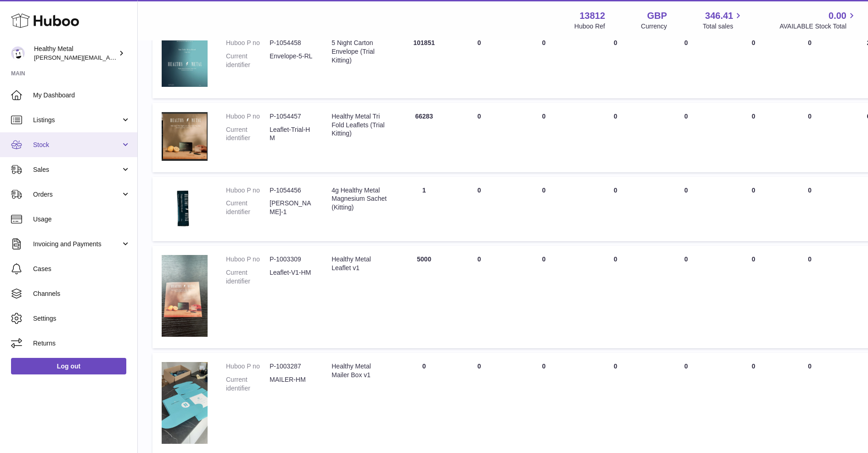 The image size is (868, 453). I want to click on dd: Envelope-5-RL, so click(291, 60).